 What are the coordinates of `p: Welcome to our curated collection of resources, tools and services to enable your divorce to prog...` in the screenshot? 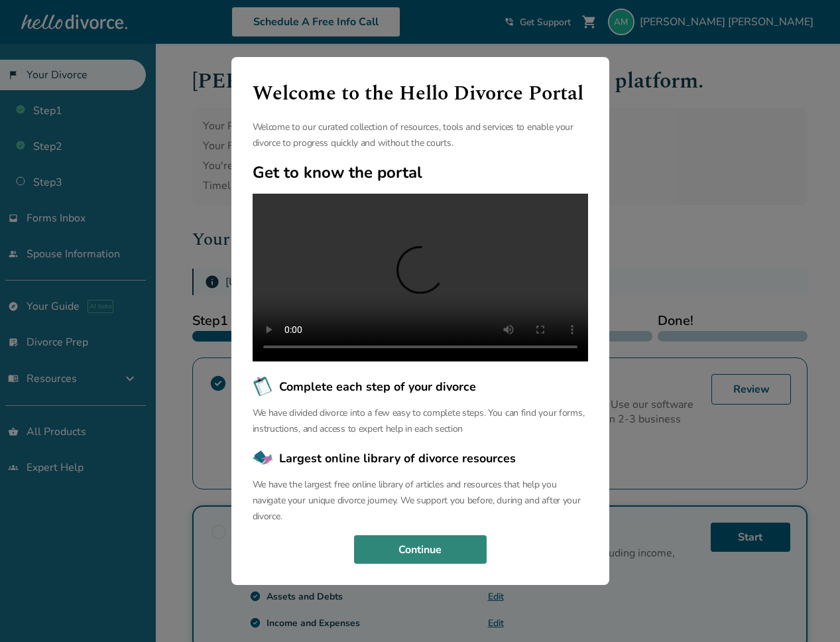 It's located at (420, 135).